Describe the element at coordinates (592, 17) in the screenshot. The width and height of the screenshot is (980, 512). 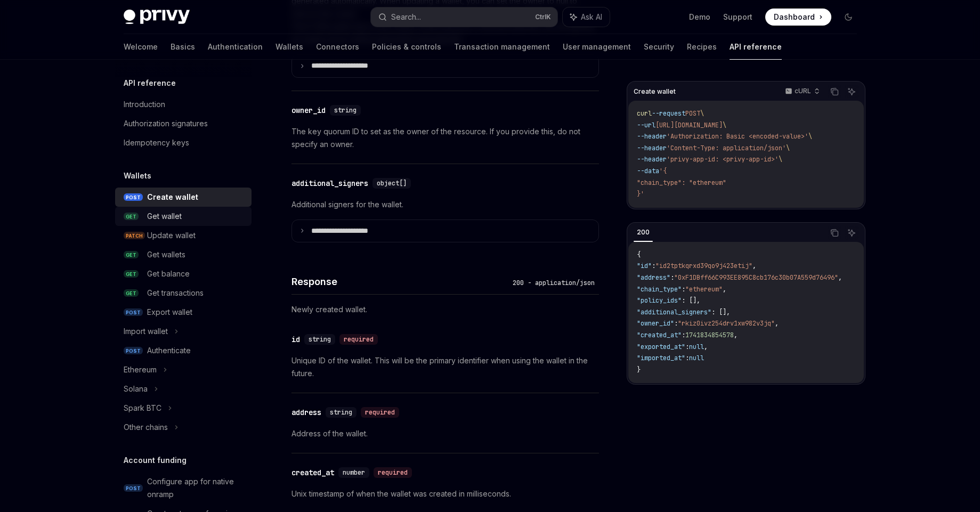
I see `span: Ask AI` at that location.